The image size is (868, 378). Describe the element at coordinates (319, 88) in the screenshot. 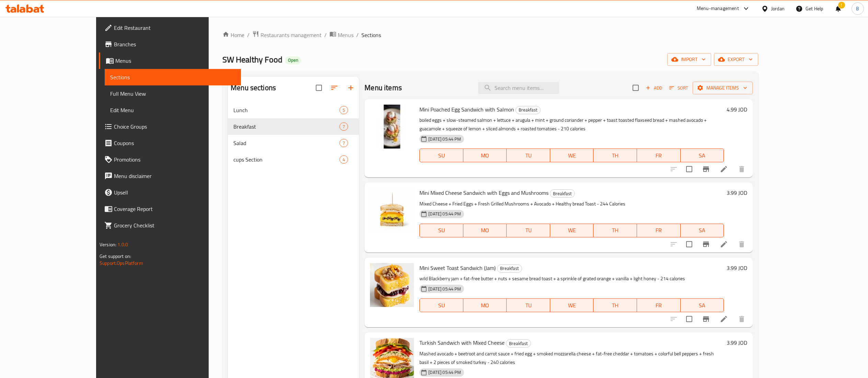

I see `span: Select all sections` at that location.